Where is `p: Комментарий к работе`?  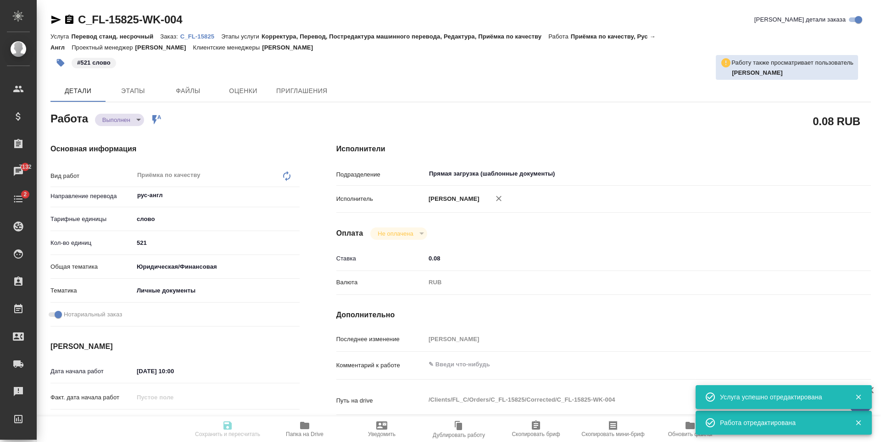
p: Комментарий к работе is located at coordinates (381, 366).